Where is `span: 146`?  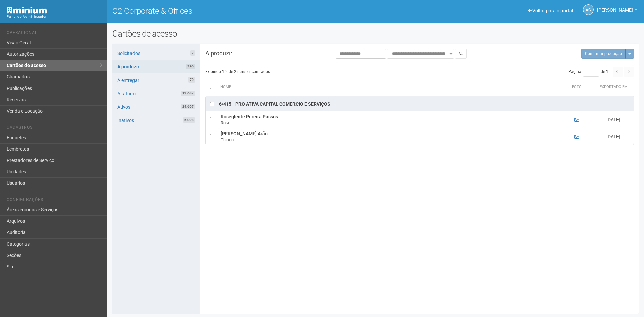 span: 146 is located at coordinates (191, 67).